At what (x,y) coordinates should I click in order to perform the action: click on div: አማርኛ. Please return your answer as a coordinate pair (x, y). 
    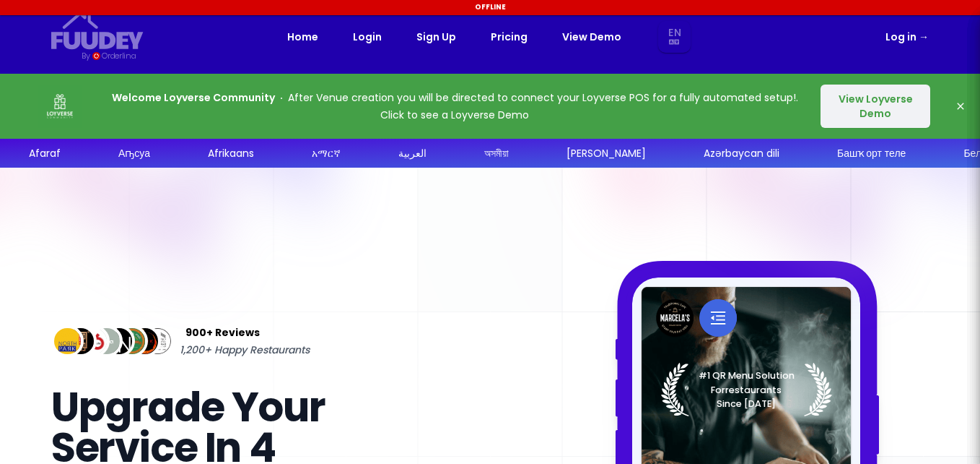
    Looking at the image, I should click on (324, 153).